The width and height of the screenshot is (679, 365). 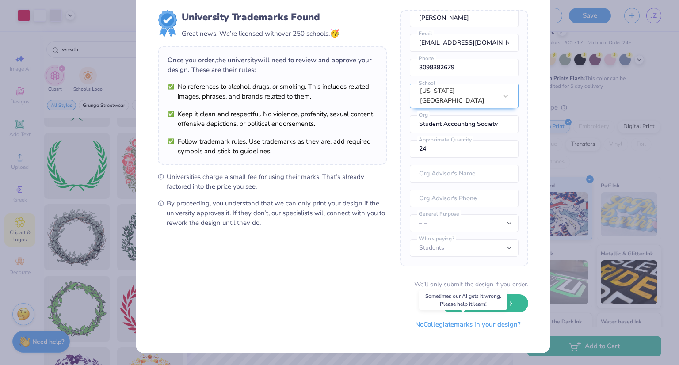 What do you see at coordinates (464, 43) in the screenshot?
I see `input: Email` at bounding box center [464, 43].